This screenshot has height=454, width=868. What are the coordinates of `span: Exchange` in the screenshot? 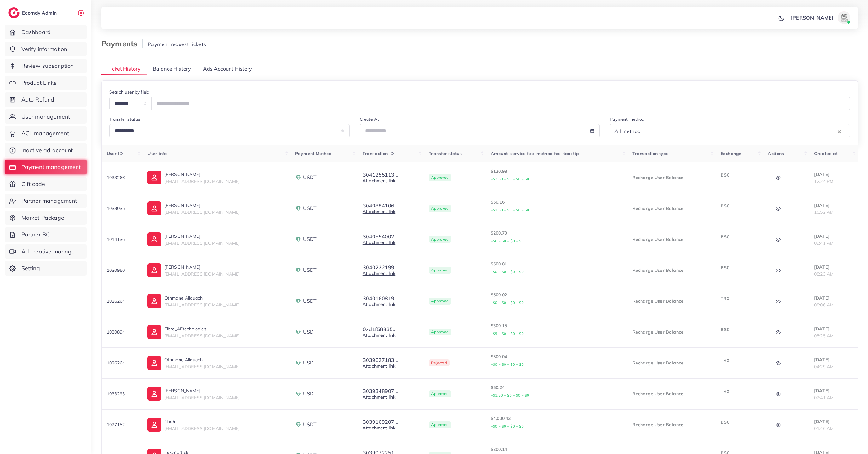 It's located at (731, 154).